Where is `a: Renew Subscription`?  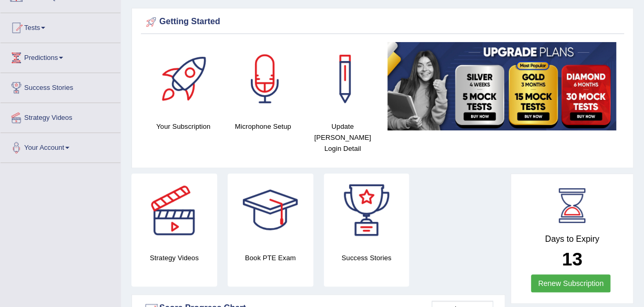
a: Renew Subscription is located at coordinates (570, 283).